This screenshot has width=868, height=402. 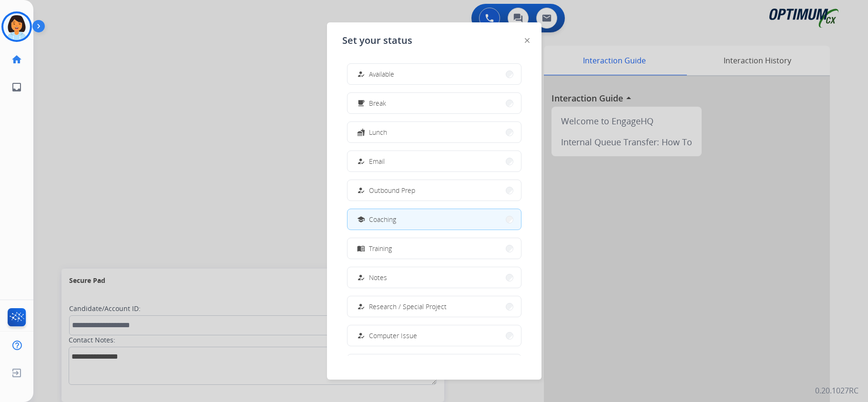 What do you see at coordinates (434, 335) in the screenshot?
I see `button: Computer Issue` at bounding box center [434, 335].